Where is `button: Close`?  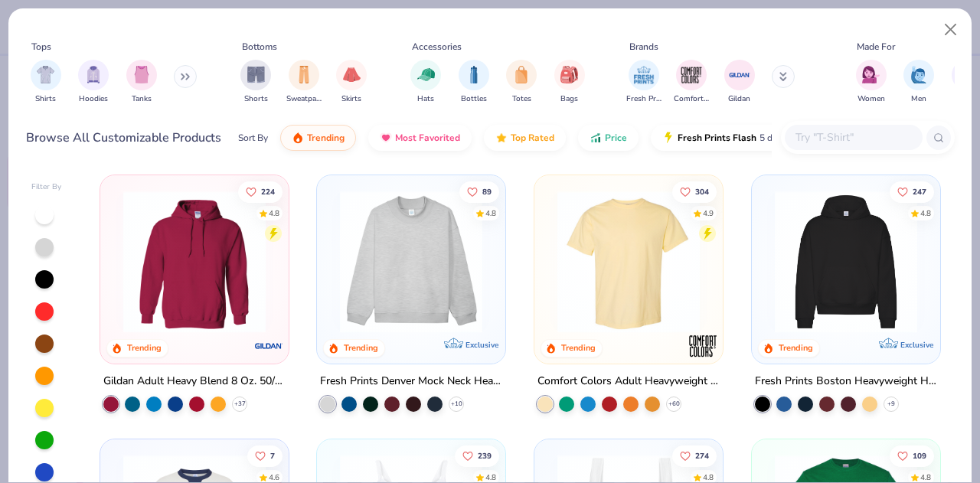 button: Close is located at coordinates (951, 30).